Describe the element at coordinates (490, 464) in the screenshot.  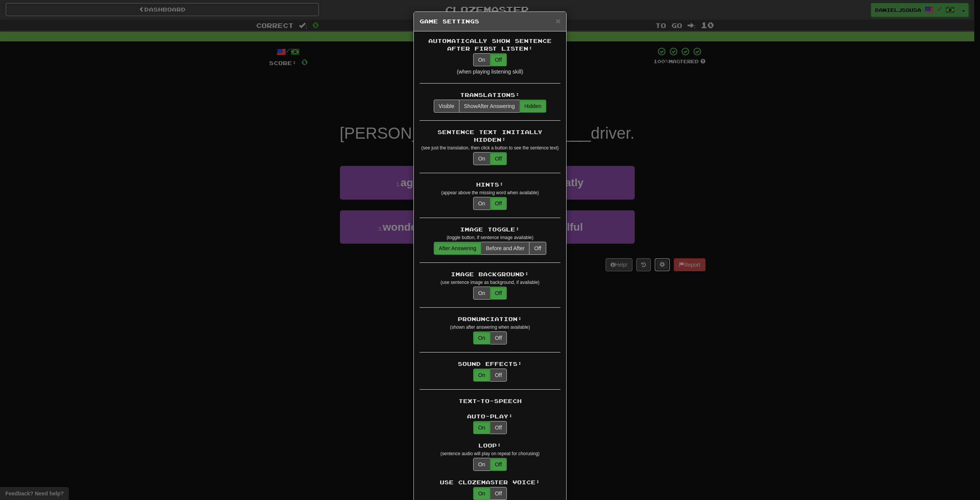
I see `div: Text-to-speech looping` at that location.